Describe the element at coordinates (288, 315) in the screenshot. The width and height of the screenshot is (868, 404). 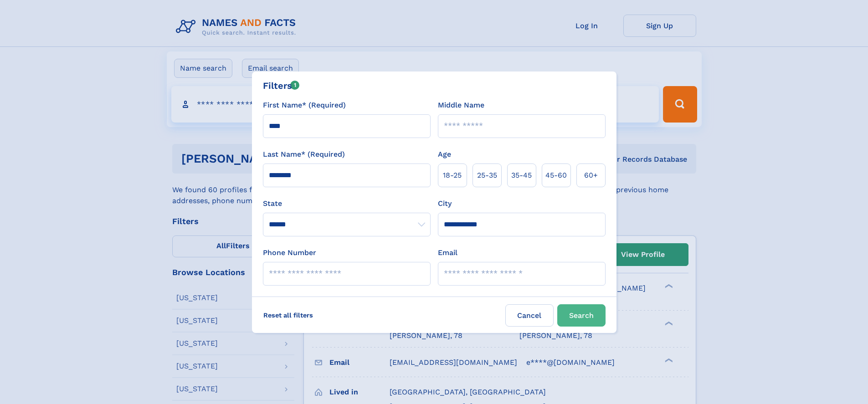
I see `label: Reset all filters` at that location.